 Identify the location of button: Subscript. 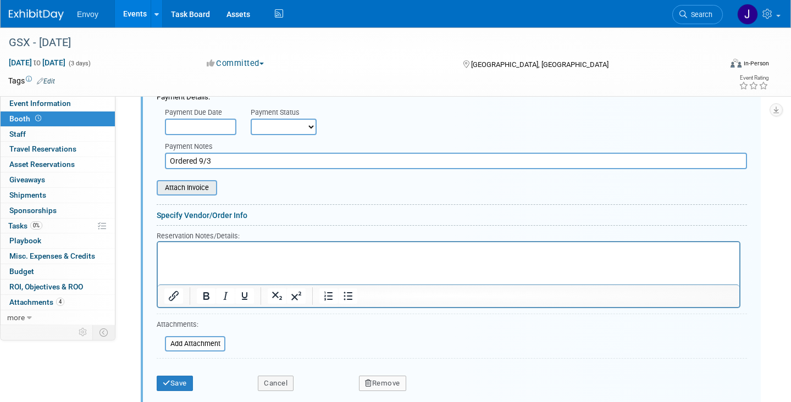
(277, 296).